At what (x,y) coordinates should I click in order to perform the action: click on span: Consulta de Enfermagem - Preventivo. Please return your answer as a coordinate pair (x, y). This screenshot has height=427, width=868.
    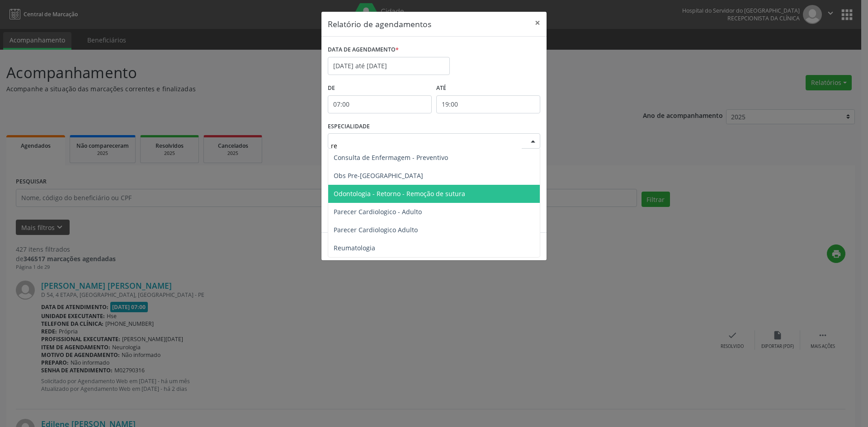
    Looking at the image, I should click on (391, 157).